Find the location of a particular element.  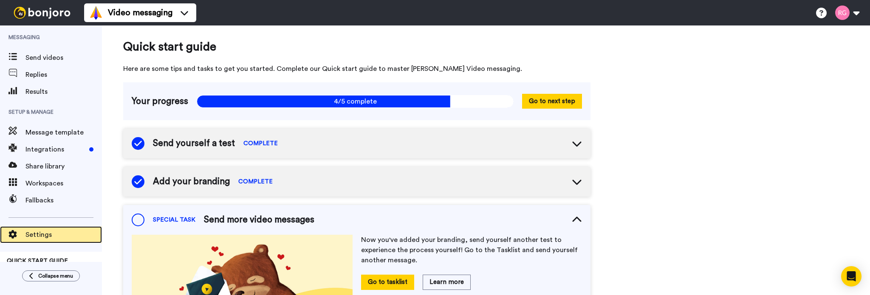

span: Add your branding is located at coordinates (191, 182).